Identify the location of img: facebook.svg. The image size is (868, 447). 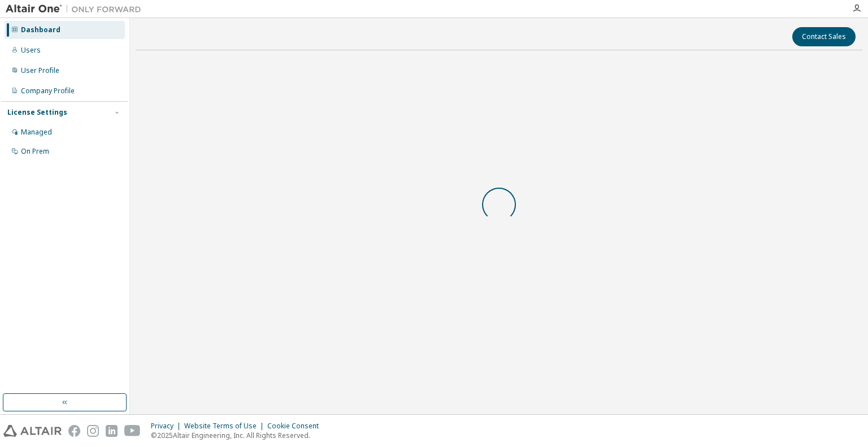
(74, 431).